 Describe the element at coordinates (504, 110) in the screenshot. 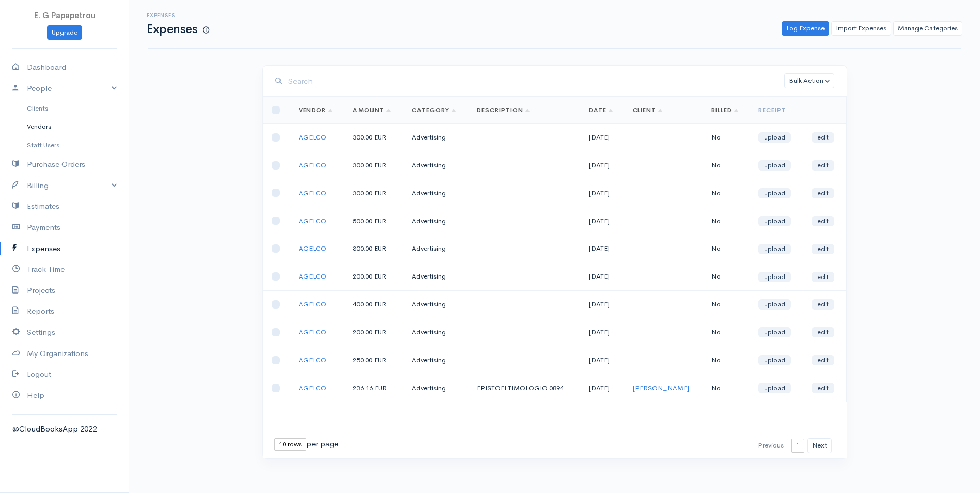

I see `a: Description` at that location.